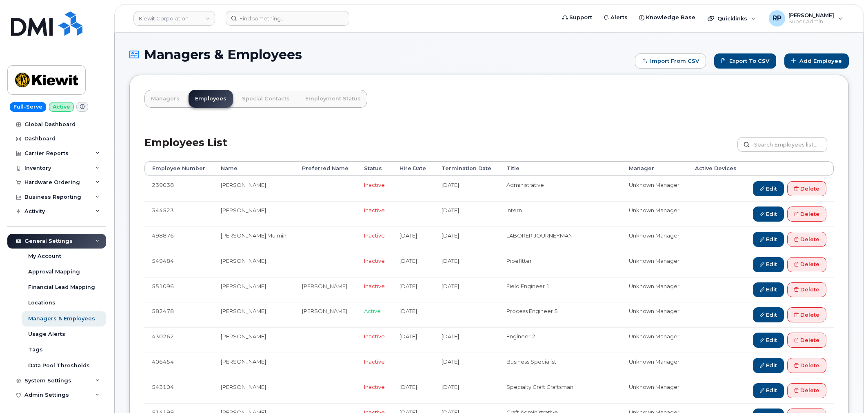  Describe the element at coordinates (326, 169) in the screenshot. I see `th: Preferred Name` at that location.